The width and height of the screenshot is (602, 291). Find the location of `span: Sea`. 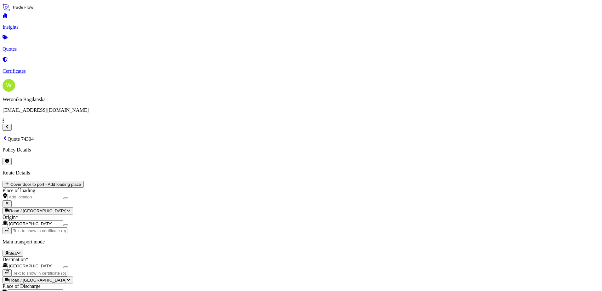

span: Sea is located at coordinates (13, 253).